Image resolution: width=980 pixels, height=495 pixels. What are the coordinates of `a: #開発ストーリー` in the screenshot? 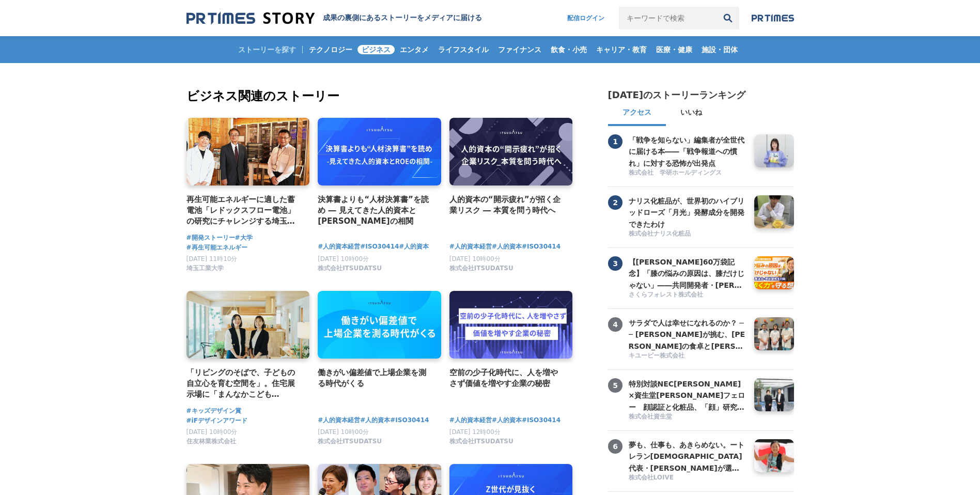 It's located at (211, 238).